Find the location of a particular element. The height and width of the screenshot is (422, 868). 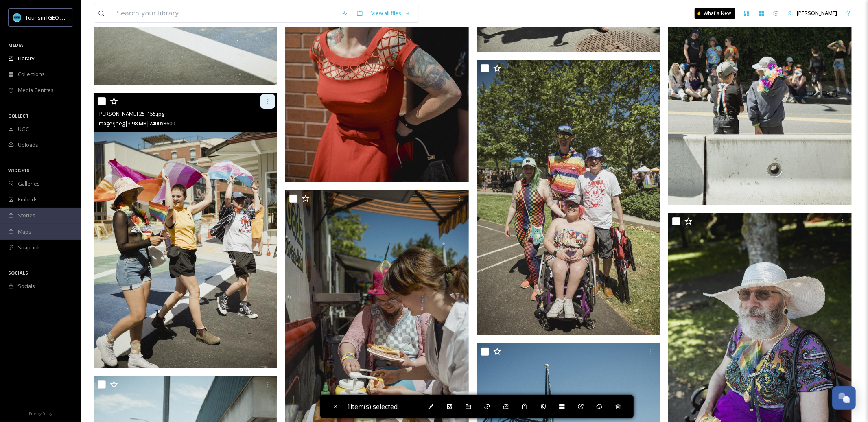

div: View all files is located at coordinates (391, 13).